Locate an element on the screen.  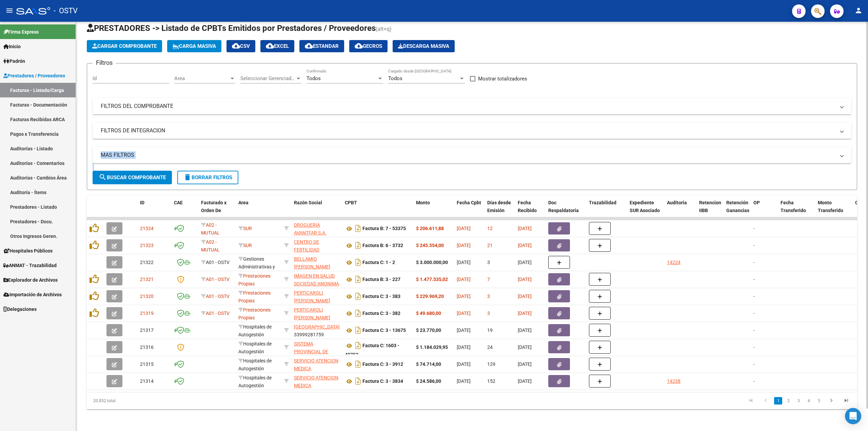
span: Gecros is located at coordinates (368, 46).